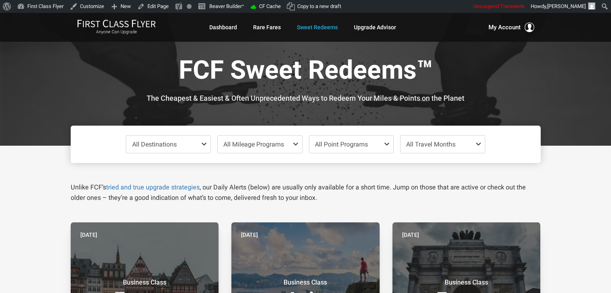 The image size is (611, 293). What do you see at coordinates (306, 72) in the screenshot?
I see `h1: FCF Sweet Redeems™` at bounding box center [306, 72].